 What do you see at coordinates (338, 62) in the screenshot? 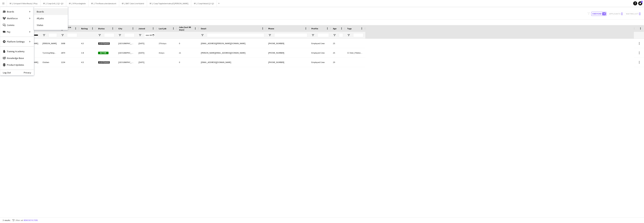
I see `div: 29` at bounding box center [338, 62].